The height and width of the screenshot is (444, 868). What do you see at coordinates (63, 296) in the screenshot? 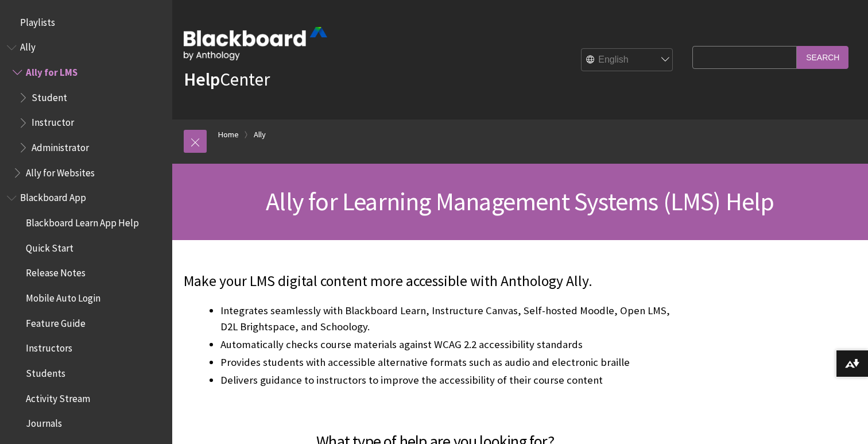
I see `span: Mobile Auto Login` at bounding box center [63, 296].